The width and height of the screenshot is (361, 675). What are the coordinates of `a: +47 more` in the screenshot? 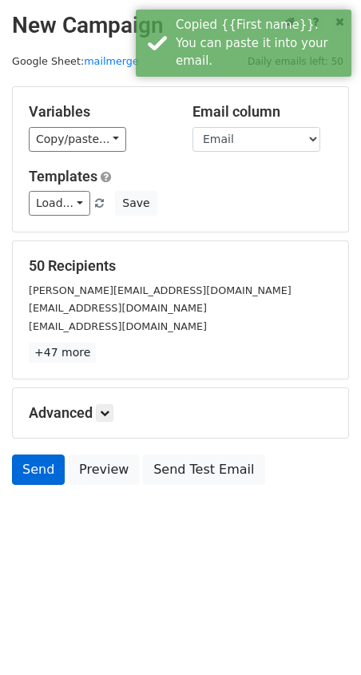 It's located at (62, 352).